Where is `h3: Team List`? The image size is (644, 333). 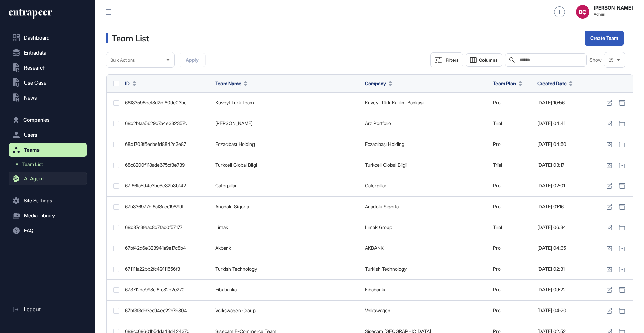 h3: Team List is located at coordinates (128, 38).